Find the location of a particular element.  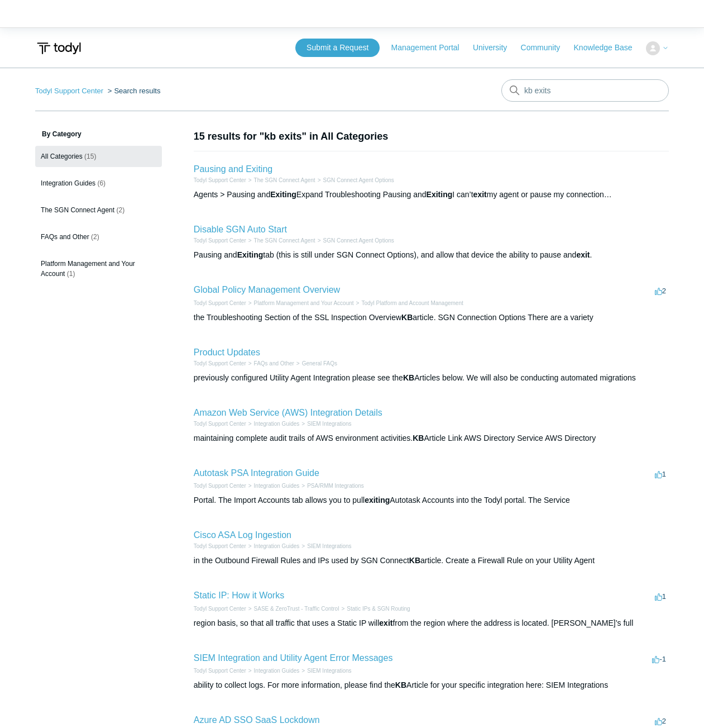

a: Platform Management and Your Account (1) is located at coordinates (98, 269).